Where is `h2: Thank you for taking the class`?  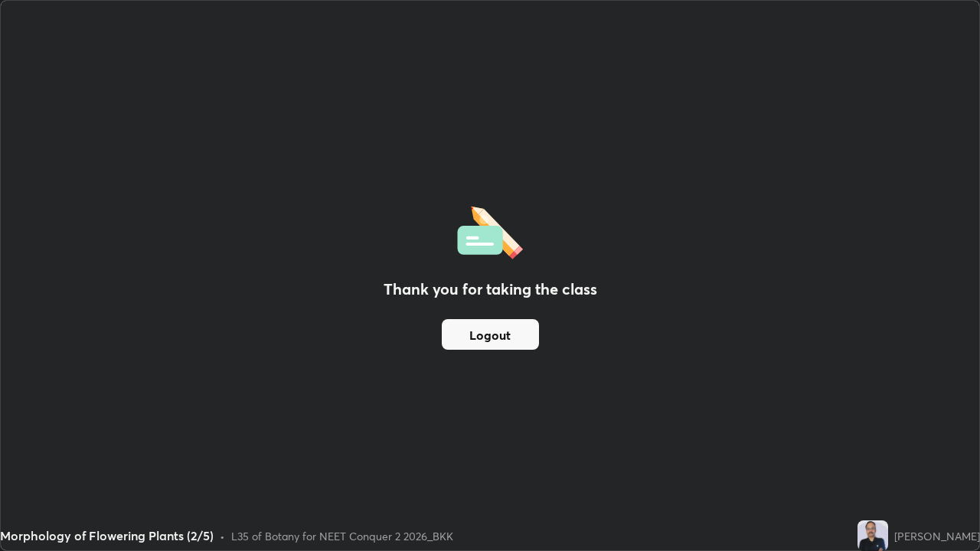 h2: Thank you for taking the class is located at coordinates (490, 289).